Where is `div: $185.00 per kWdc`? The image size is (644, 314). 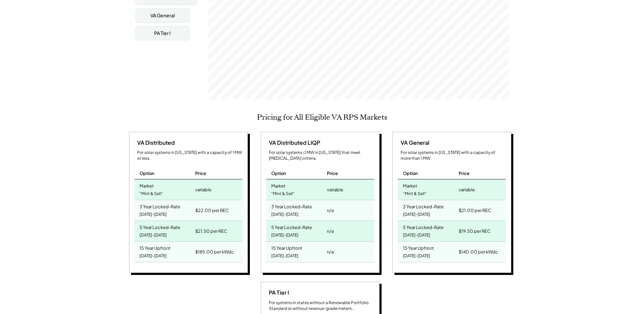 div: $185.00 per kWdc is located at coordinates (215, 252).